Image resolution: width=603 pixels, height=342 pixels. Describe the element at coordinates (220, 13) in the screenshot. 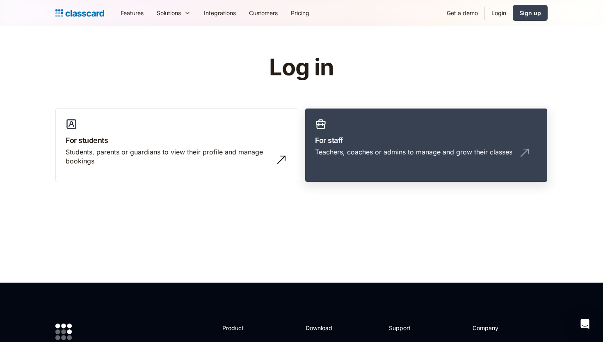

I see `a: Integrations` at that location.